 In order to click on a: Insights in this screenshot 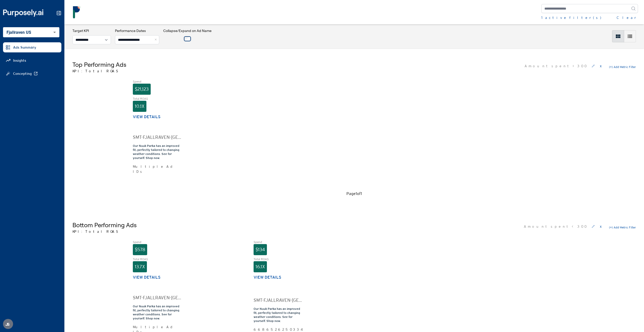, I will do `click(32, 61)`.